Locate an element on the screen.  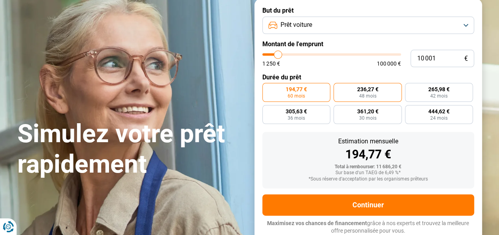
span: 236,27 € is located at coordinates (367, 89).